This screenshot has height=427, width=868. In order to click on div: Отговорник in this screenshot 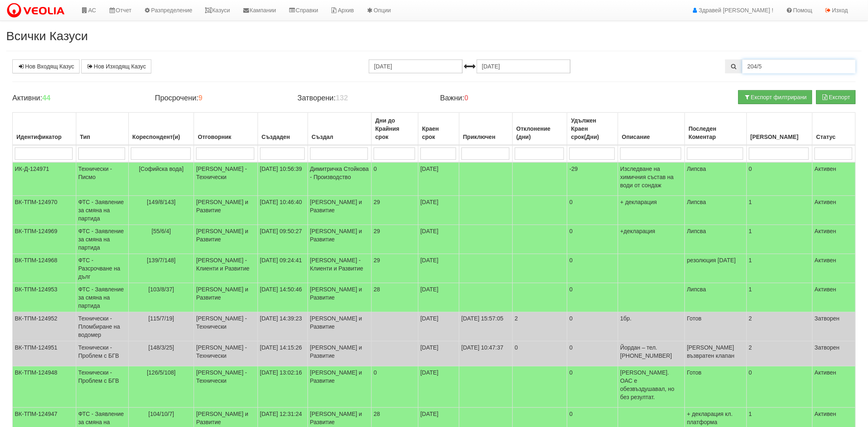, I will do `click(225, 137)`.